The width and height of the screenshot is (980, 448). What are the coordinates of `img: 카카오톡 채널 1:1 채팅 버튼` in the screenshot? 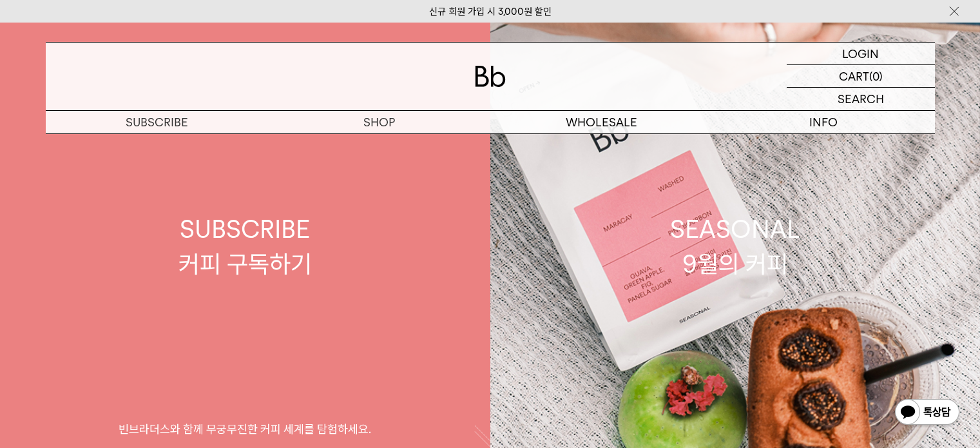 It's located at (927, 413).